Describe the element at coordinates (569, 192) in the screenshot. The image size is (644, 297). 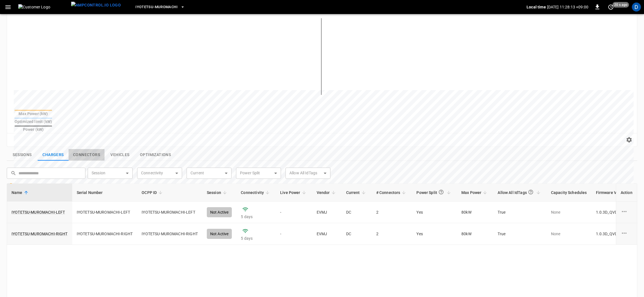
I see `th: Capacity Schedules` at that location.